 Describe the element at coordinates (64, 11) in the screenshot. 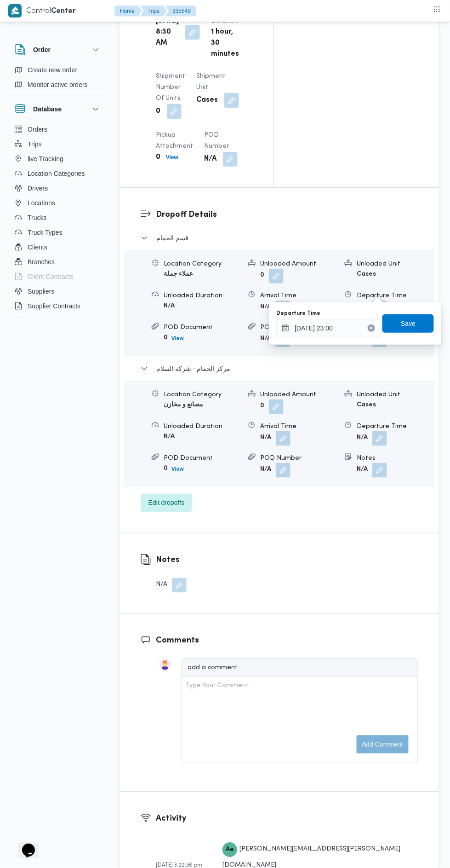

I see `b: Center` at that location.